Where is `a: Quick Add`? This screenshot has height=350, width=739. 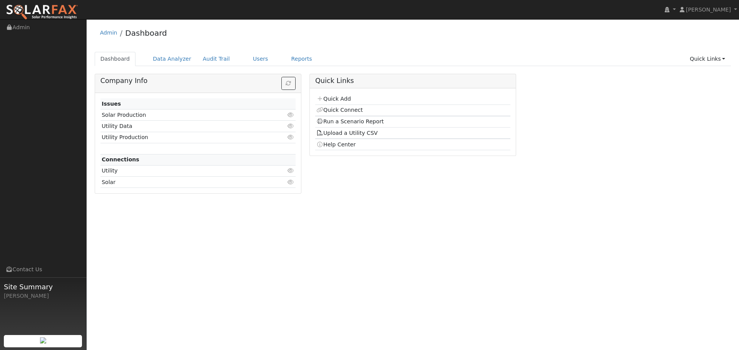
a: Quick Add is located at coordinates (333, 99).